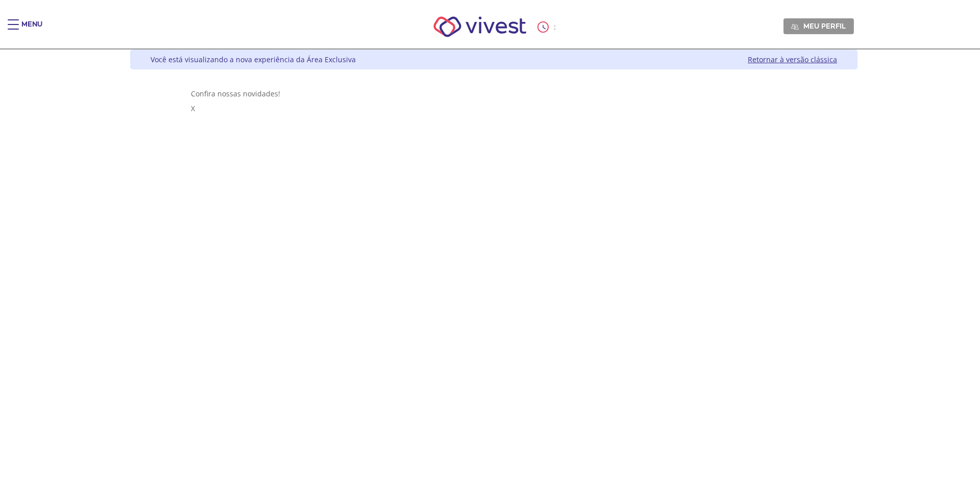 This screenshot has height=482, width=980. Describe the element at coordinates (32, 30) in the screenshot. I see `div: Menu` at that location.